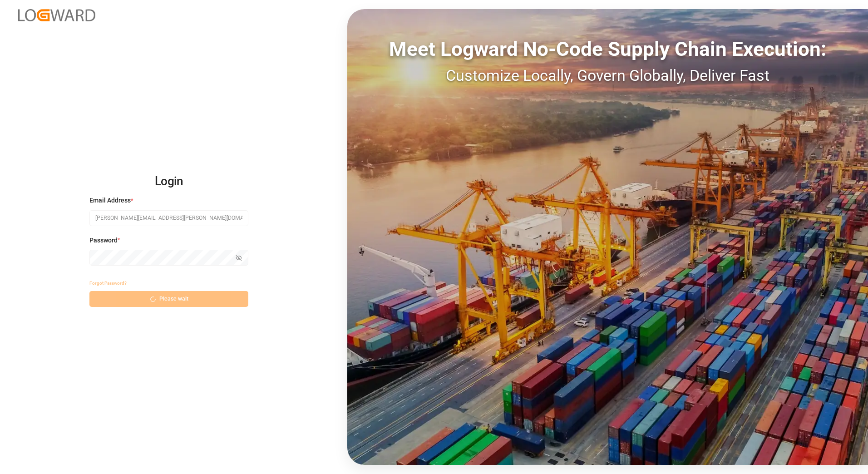  What do you see at coordinates (169, 182) in the screenshot?
I see `h2: Login` at bounding box center [169, 182].